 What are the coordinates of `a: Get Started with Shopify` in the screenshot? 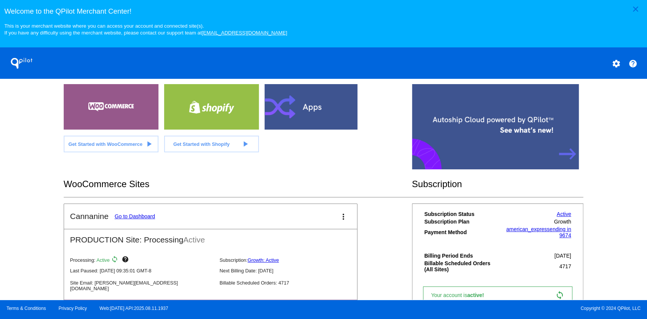 It's located at (211, 144).